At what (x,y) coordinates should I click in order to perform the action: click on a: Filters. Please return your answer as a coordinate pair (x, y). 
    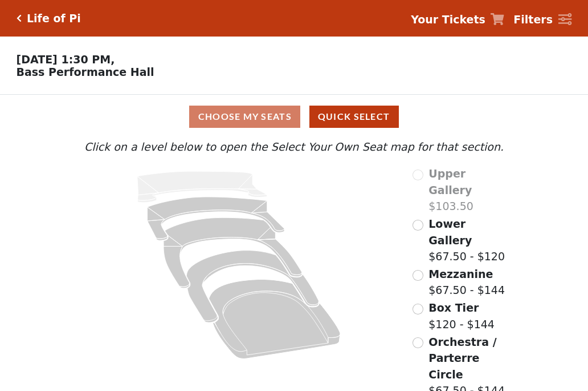
    Looking at the image, I should click on (543, 20).